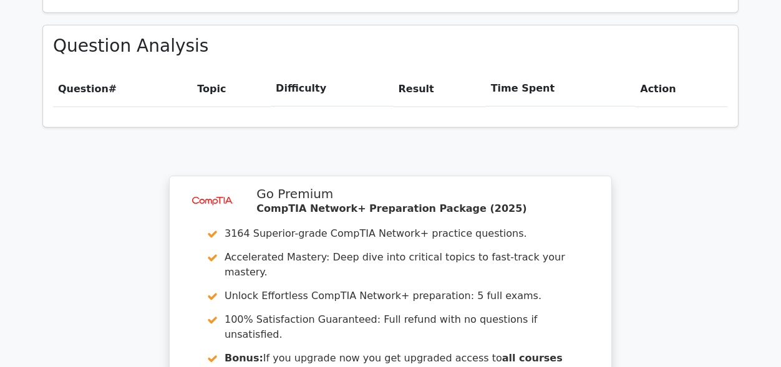 This screenshot has width=781, height=367. I want to click on th: Result, so click(440, 89).